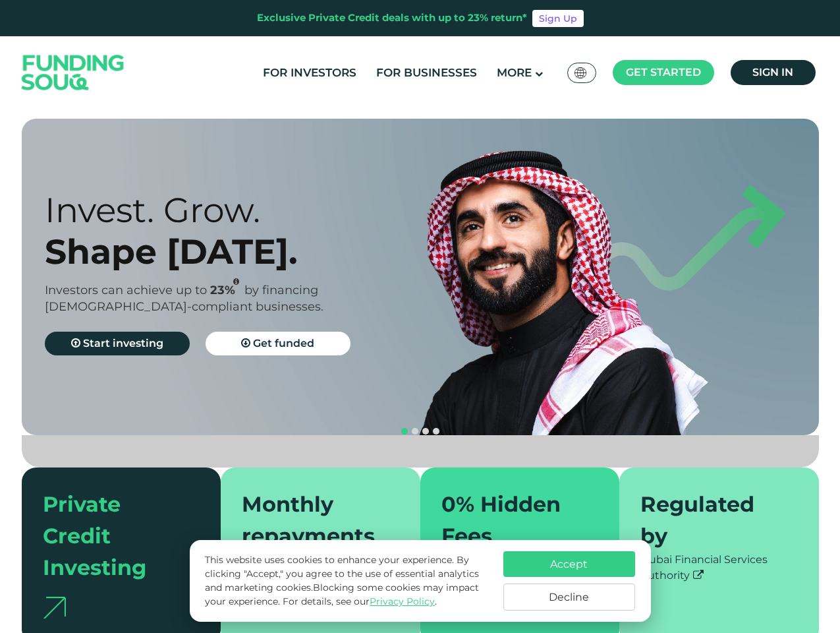 Image resolution: width=840 pixels, height=633 pixels. Describe the element at coordinates (114, 536) in the screenshot. I see `div: Private Credit Investing` at that location.